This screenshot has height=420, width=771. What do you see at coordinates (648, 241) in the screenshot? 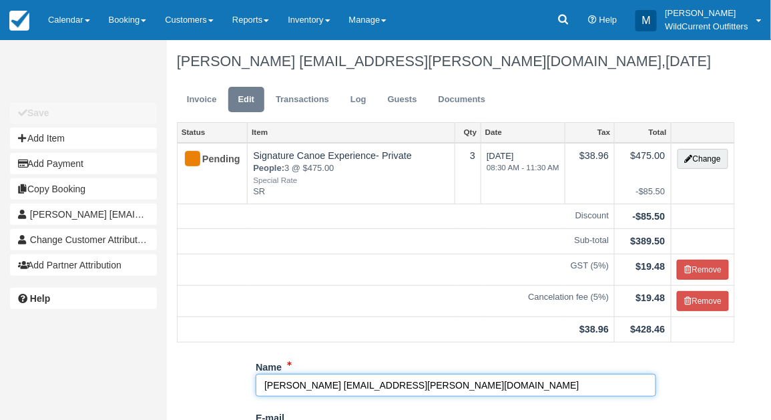
I see `strong: $389.50` at bounding box center [648, 241].